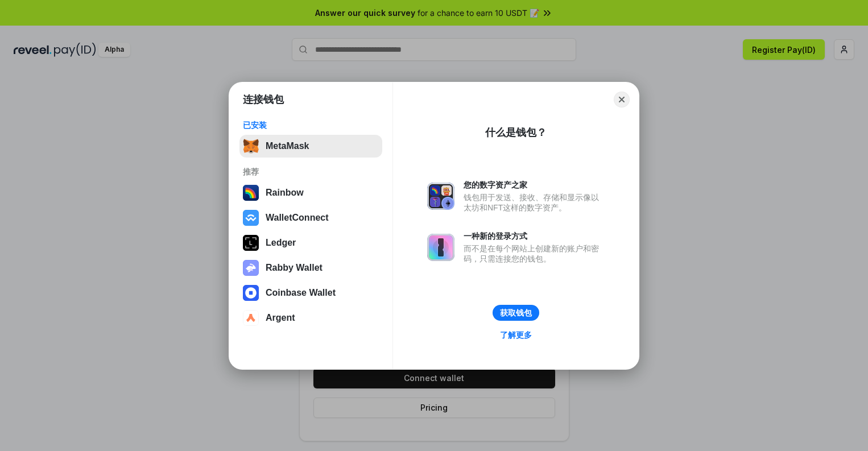 The width and height of the screenshot is (868, 451). Describe the element at coordinates (311, 193) in the screenshot. I see `button: Rainbow` at that location.